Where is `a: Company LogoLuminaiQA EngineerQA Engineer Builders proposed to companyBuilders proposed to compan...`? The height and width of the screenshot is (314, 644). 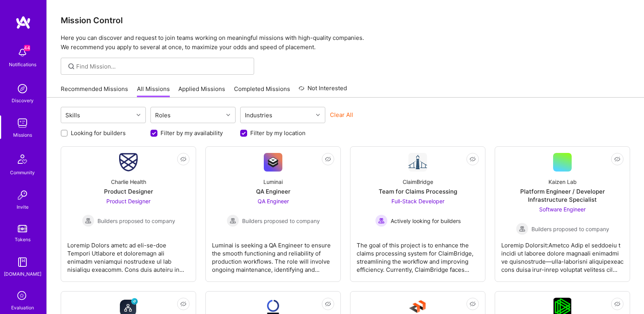 a: Company LogoLuminaiQA EngineerQA Engineer Builders proposed to companyBuilders proposed to compan... is located at coordinates (273, 214).